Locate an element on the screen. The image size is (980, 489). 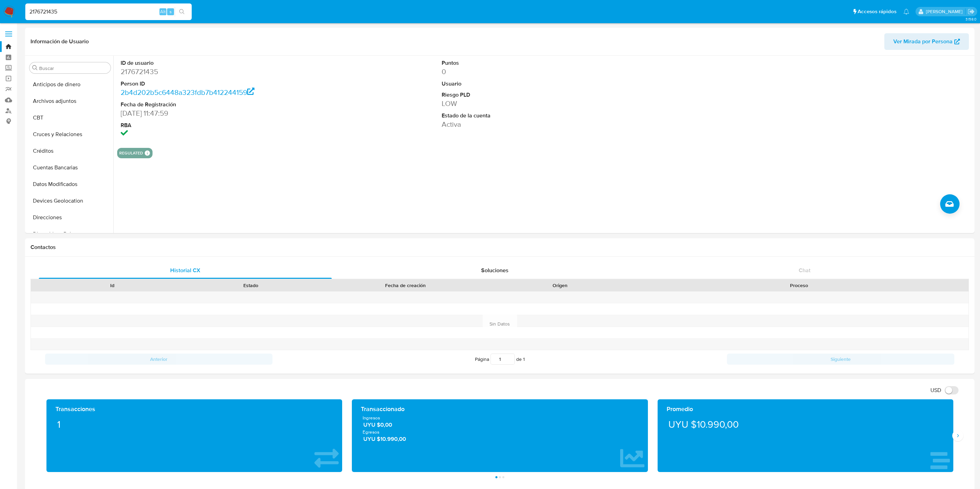
button: search-icon is located at coordinates (181, 12).